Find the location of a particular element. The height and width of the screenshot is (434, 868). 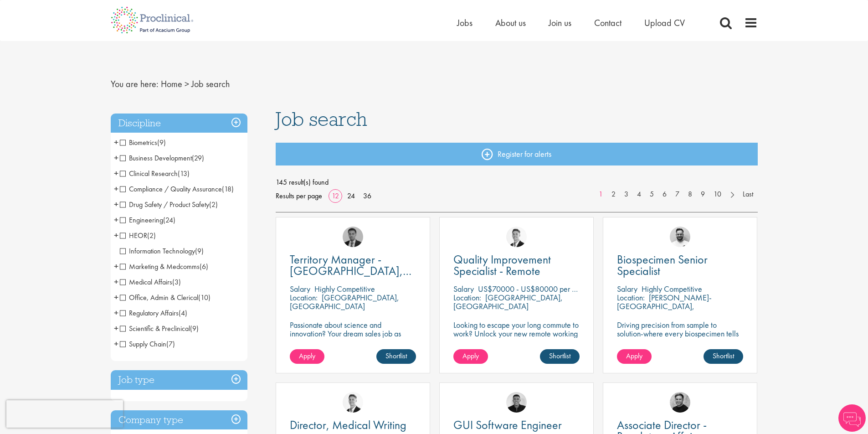

p: Passionate about science and innovation? Your dream sales job as Territory Manager awaits! is located at coordinates (353, 333).